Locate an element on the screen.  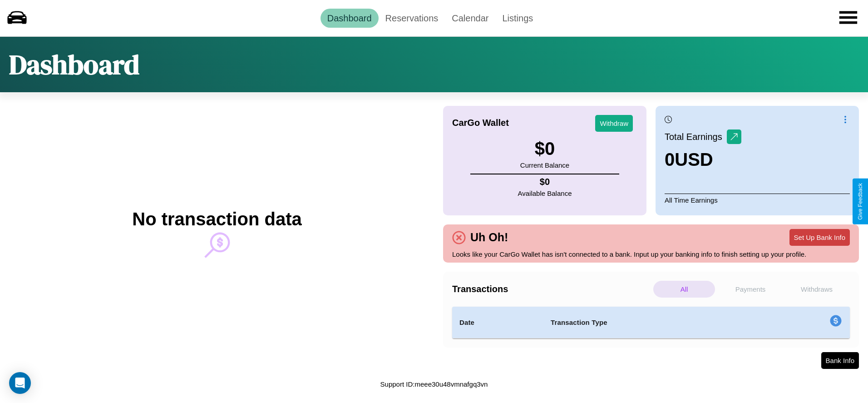
table: simple table is located at coordinates (651, 322).